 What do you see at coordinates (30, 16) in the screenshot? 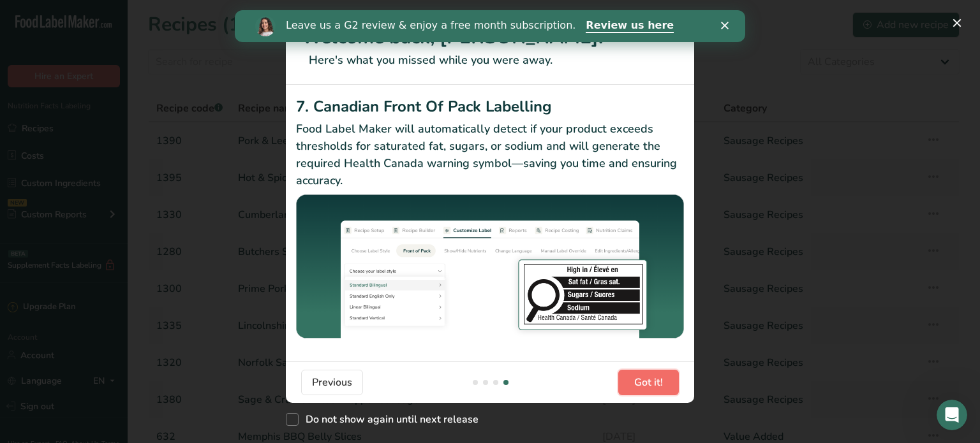
I see `img: Profile image for Reem` at bounding box center [30, 16].